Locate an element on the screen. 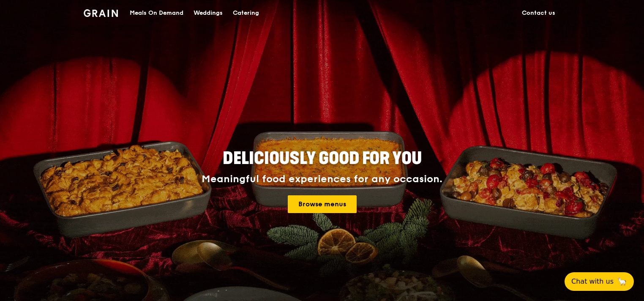  div: Catering is located at coordinates (246, 13).